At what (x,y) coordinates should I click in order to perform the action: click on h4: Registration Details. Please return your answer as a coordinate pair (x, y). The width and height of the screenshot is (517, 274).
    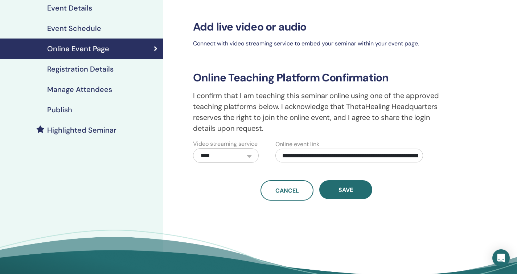
    Looking at the image, I should click on (80, 69).